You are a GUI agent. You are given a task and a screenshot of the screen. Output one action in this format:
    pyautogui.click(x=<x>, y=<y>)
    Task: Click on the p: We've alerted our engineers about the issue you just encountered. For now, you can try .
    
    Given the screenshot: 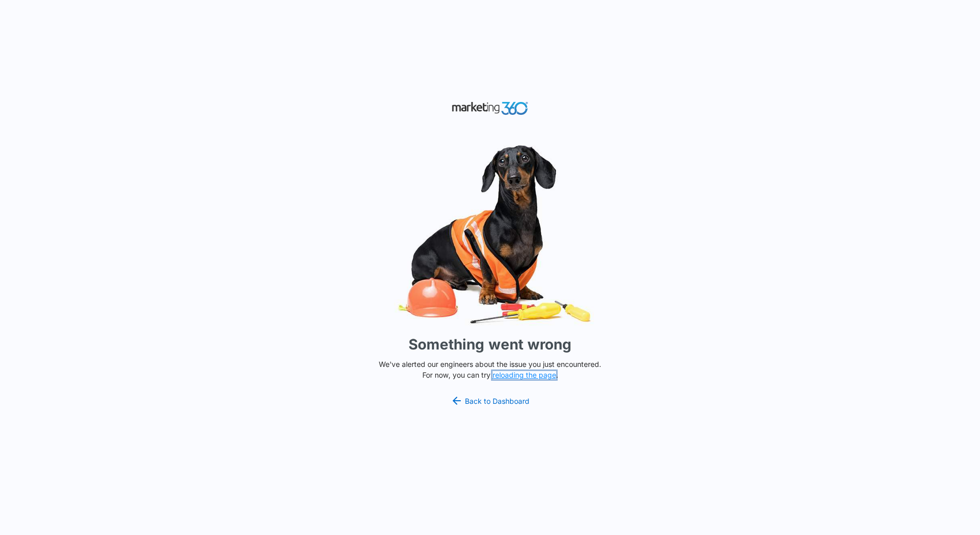 What is the action you would take?
    pyautogui.click(x=490, y=370)
    